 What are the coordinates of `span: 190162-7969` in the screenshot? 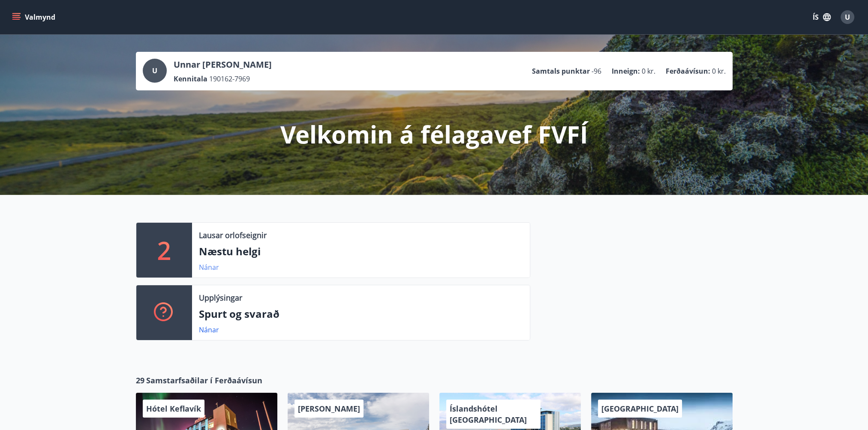 It's located at (229, 79).